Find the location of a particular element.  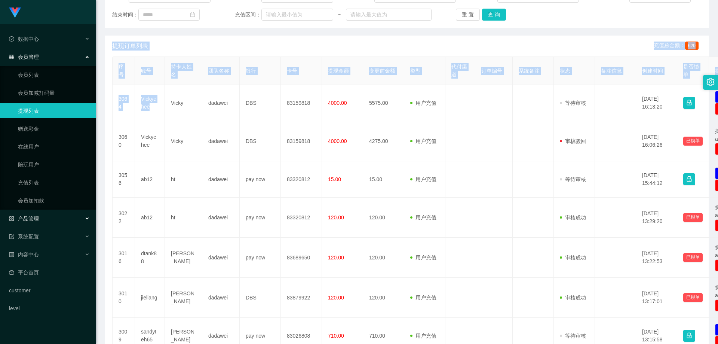

a: level is located at coordinates (49, 308).